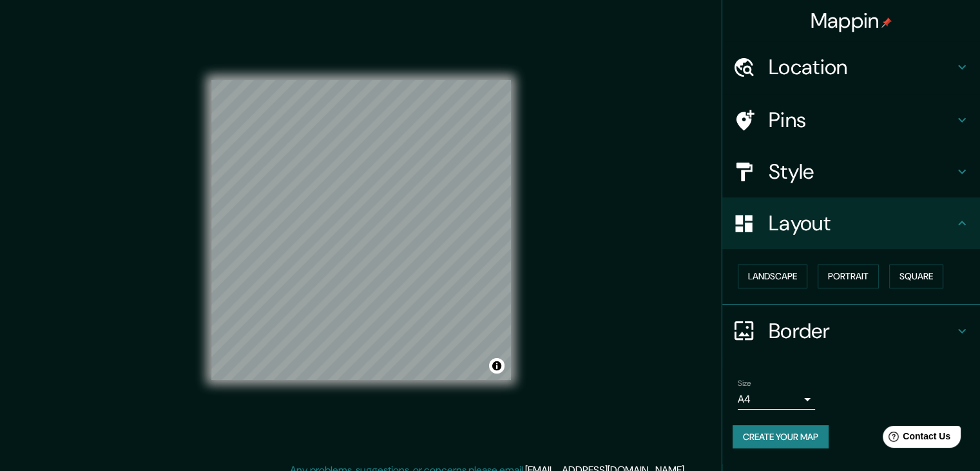 This screenshot has height=471, width=980. I want to click on button: Create your map, so click(781, 437).